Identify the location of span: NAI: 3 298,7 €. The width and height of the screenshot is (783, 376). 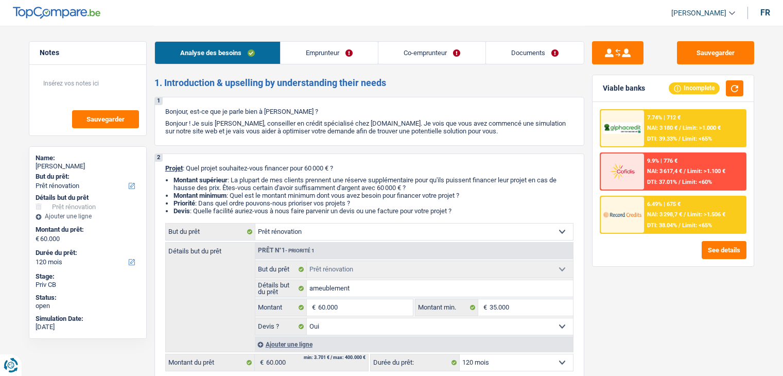
(664, 214).